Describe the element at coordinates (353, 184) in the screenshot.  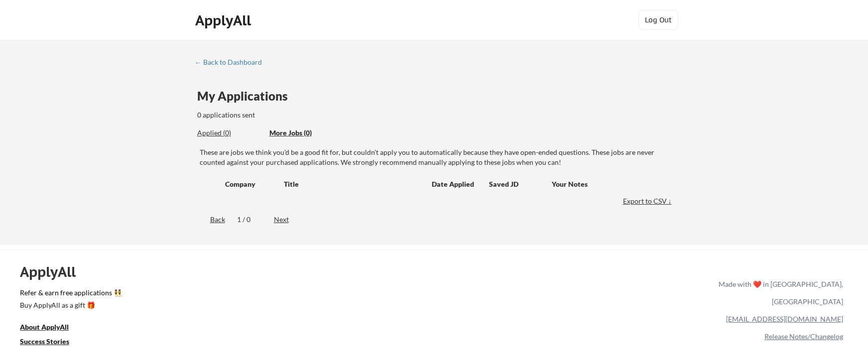
I see `div: Title` at that location.